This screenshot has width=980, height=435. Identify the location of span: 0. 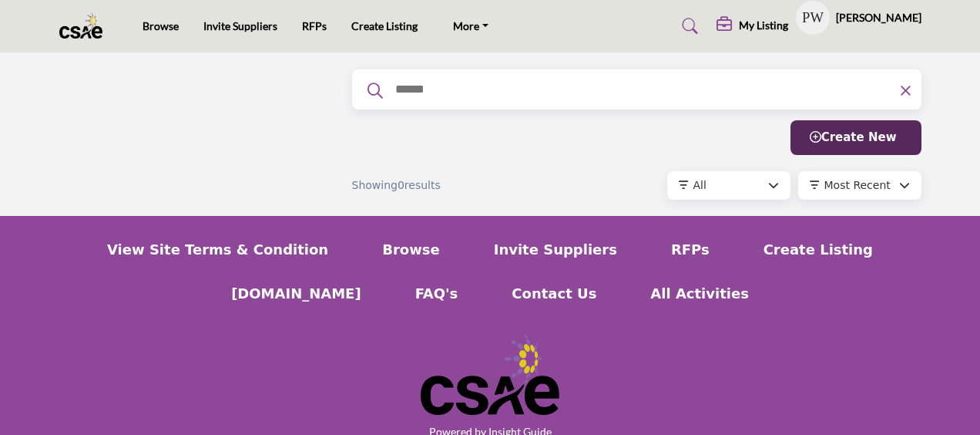
(401, 185).